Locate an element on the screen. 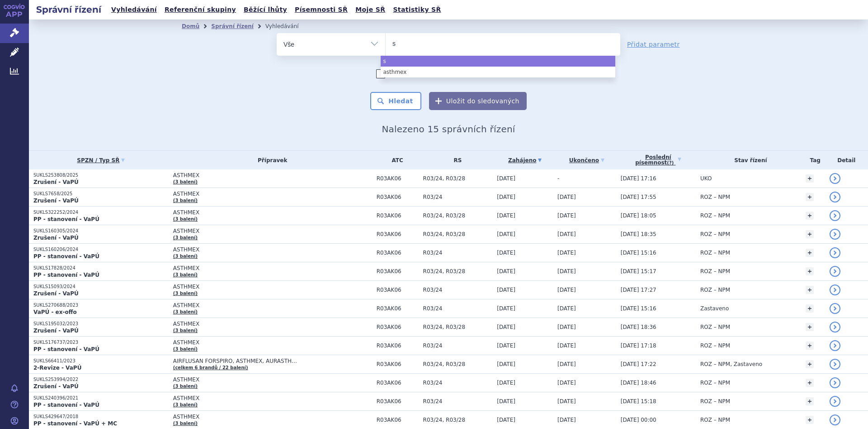 The width and height of the screenshot is (868, 429). span: Zastaveno is located at coordinates (714, 308).